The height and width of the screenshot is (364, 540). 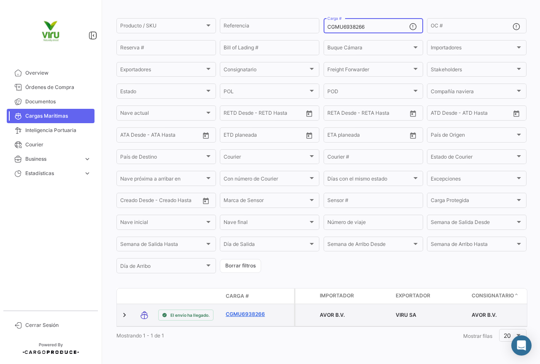 I want to click on span: Carga Protegida, so click(x=473, y=202).